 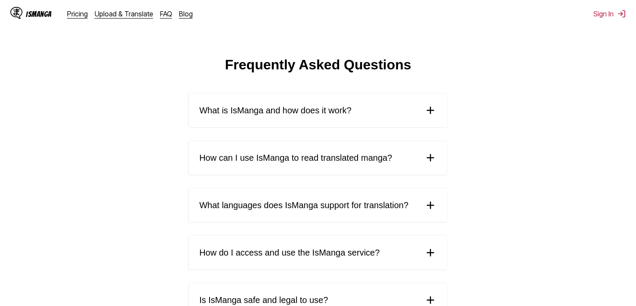 What do you see at coordinates (186, 14) in the screenshot?
I see `a: Blog` at bounding box center [186, 14].